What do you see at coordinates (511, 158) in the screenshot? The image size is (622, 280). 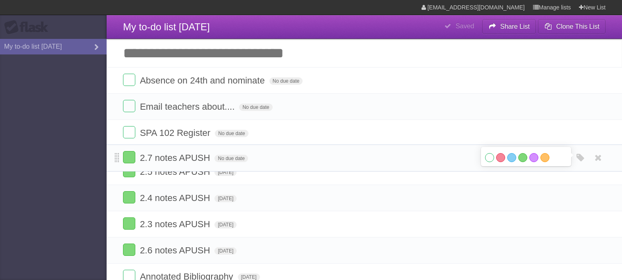 I see `label: Blue` at bounding box center [511, 158].